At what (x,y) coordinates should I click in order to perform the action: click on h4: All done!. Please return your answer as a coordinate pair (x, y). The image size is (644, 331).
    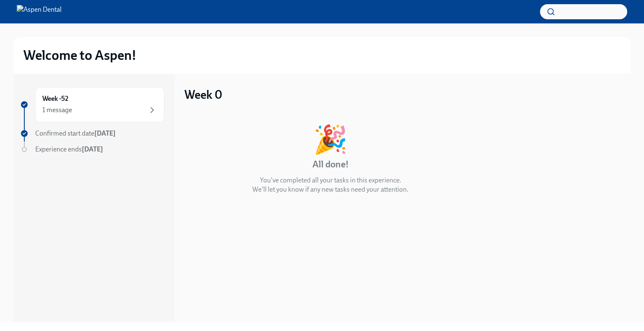
    Looking at the image, I should click on (331, 165).